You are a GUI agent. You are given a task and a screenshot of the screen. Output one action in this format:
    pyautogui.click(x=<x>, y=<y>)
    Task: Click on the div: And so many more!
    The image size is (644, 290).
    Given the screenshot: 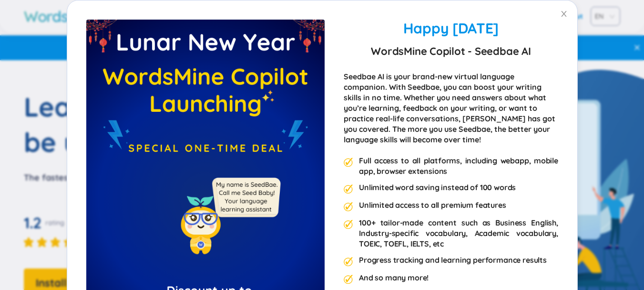 What is the action you would take?
    pyautogui.click(x=394, y=278)
    